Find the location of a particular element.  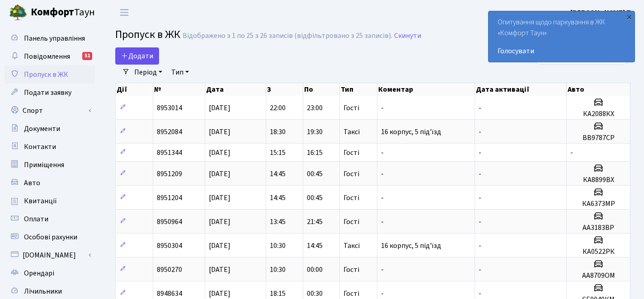

span: Орендарі is located at coordinates (39, 273).